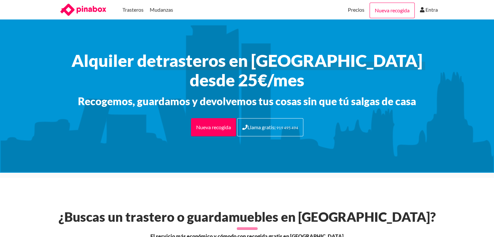 The image size is (494, 237). I want to click on h3: Recogemos, guardamos y devolvemos tus cosas sin que tú salgas de casa, so click(247, 101).